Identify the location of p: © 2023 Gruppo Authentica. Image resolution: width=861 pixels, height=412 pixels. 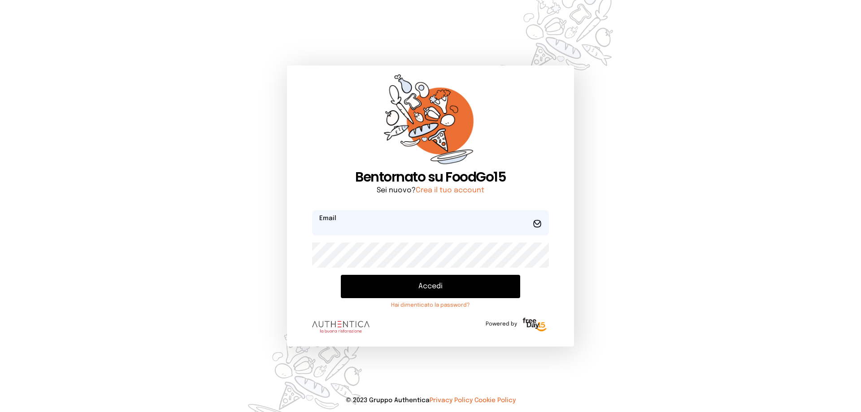
(431, 401).